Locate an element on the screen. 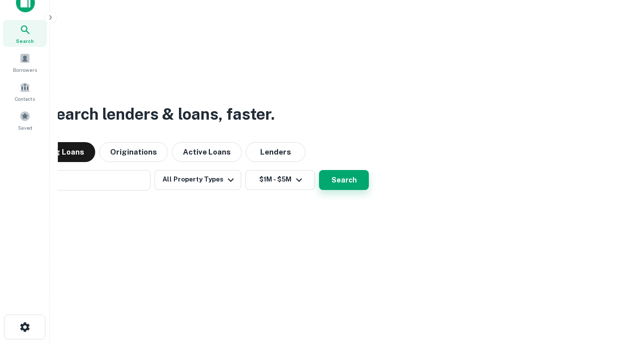 Image resolution: width=638 pixels, height=359 pixels. a: Contacts is located at coordinates (25, 91).